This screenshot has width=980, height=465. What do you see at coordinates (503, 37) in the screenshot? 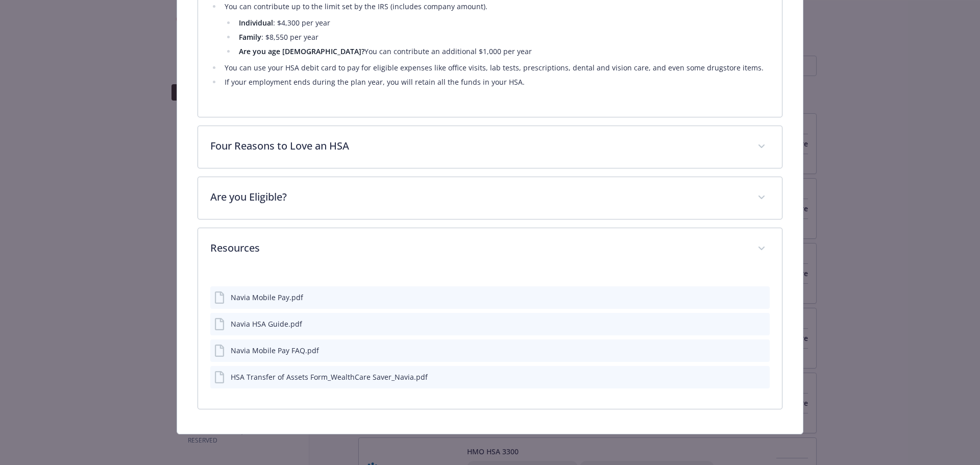
I see `li: : $8,550 per year` at bounding box center [503, 37].